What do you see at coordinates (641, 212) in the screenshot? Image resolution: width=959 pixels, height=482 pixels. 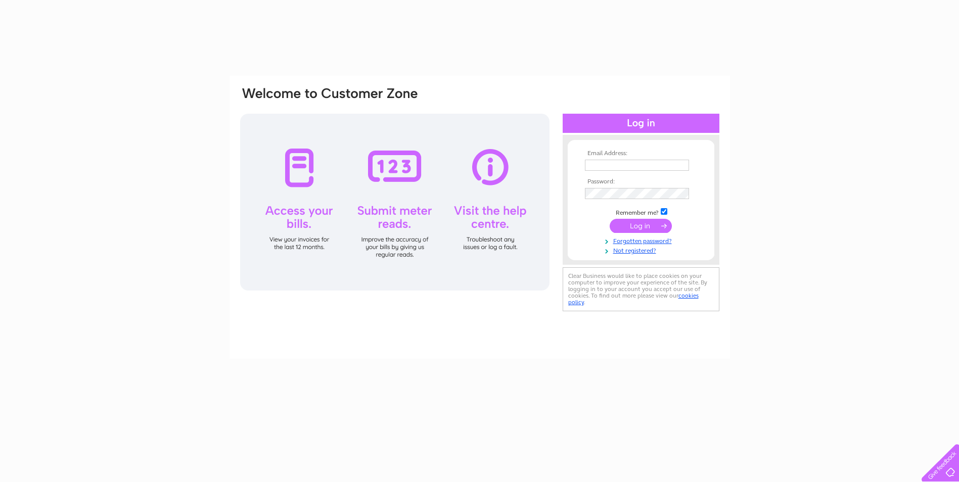 I see `td: Remember me?` at bounding box center [641, 212].